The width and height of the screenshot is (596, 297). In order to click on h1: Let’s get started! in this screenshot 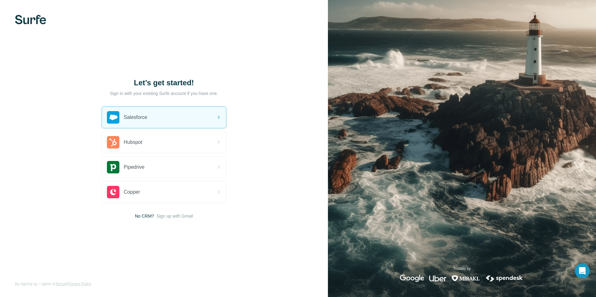, I will do `click(164, 83)`.